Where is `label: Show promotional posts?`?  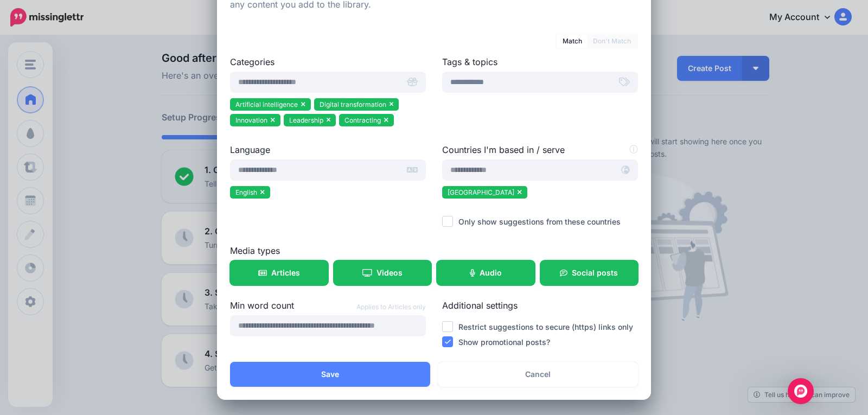 label: Show promotional posts? is located at coordinates (504, 342).